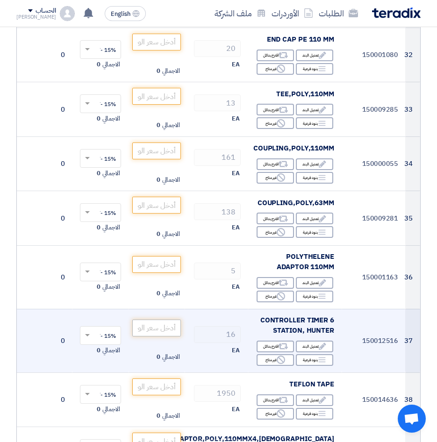  Describe the element at coordinates (374, 341) in the screenshot. I see `td: 150012516` at that location.